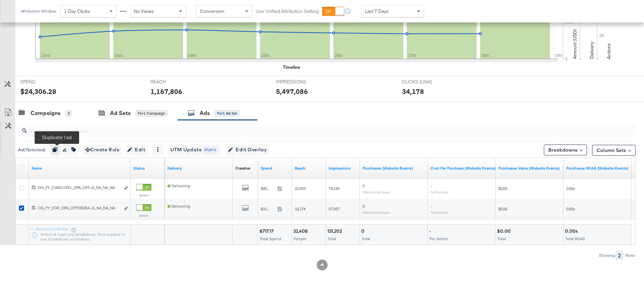 The width and height of the screenshot is (644, 287). What do you see at coordinates (565, 150) in the screenshot?
I see `button: Breakdowns` at bounding box center [565, 150].